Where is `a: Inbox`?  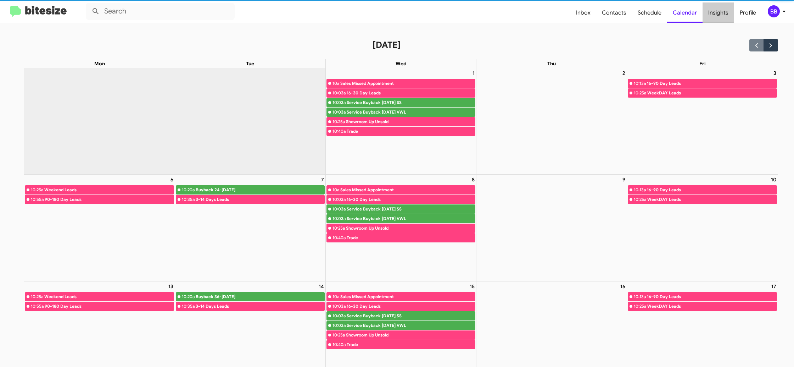
a: Inbox is located at coordinates (583, 13).